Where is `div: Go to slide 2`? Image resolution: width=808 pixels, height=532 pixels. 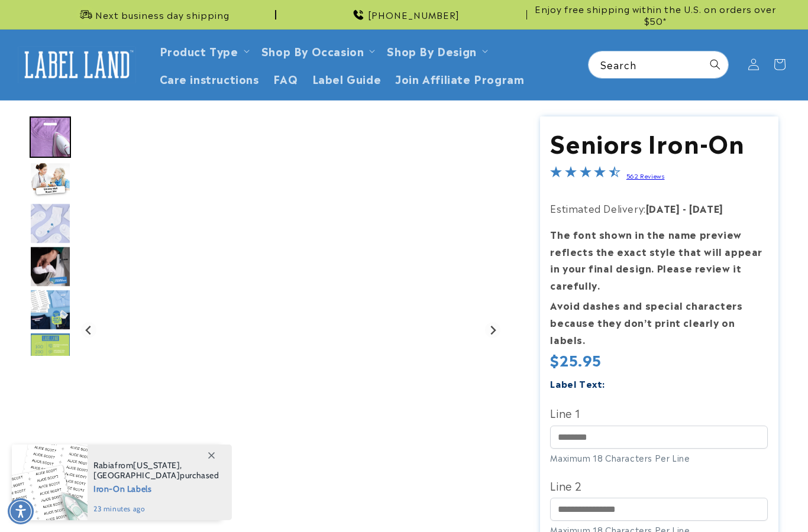 div: Go to slide 2 is located at coordinates (51, 181).